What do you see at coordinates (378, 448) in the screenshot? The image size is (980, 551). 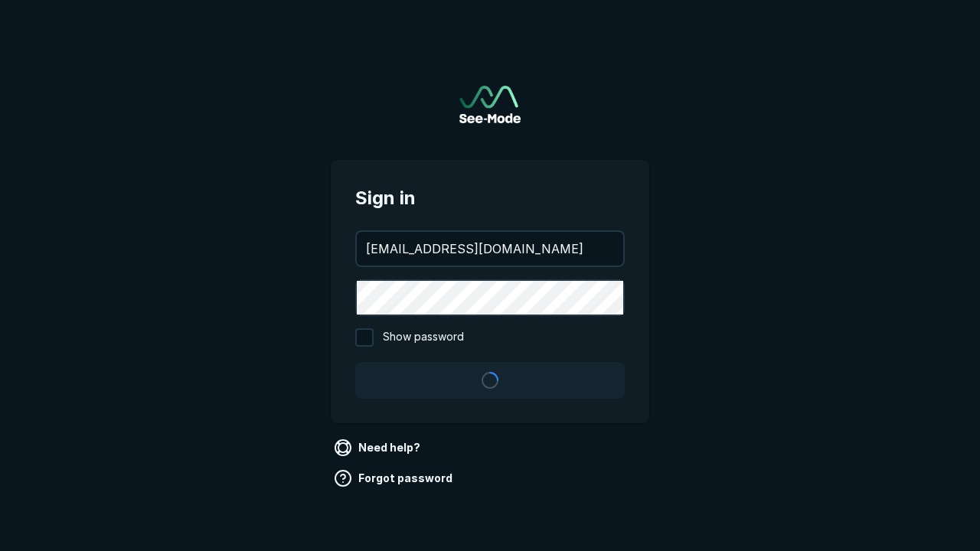 I see `a: Need help?` at bounding box center [378, 448].